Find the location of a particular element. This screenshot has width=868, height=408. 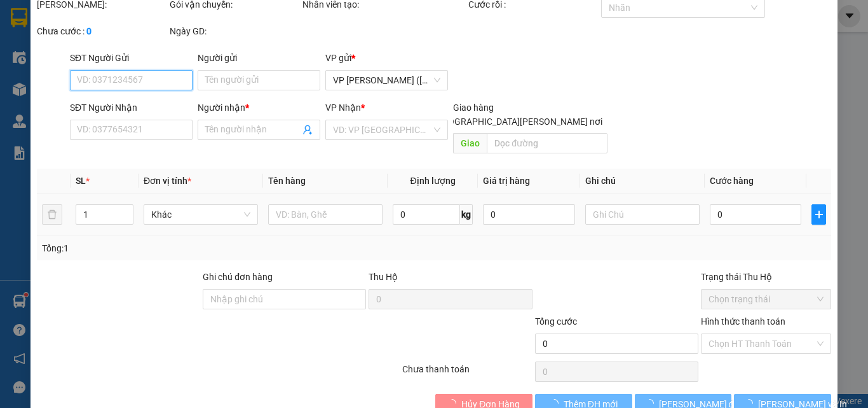

span: plus is located at coordinates (818, 214).